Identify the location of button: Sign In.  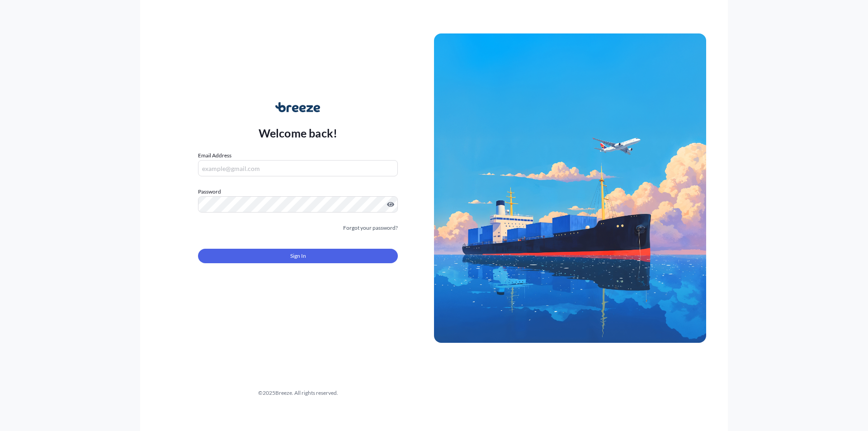
(298, 256).